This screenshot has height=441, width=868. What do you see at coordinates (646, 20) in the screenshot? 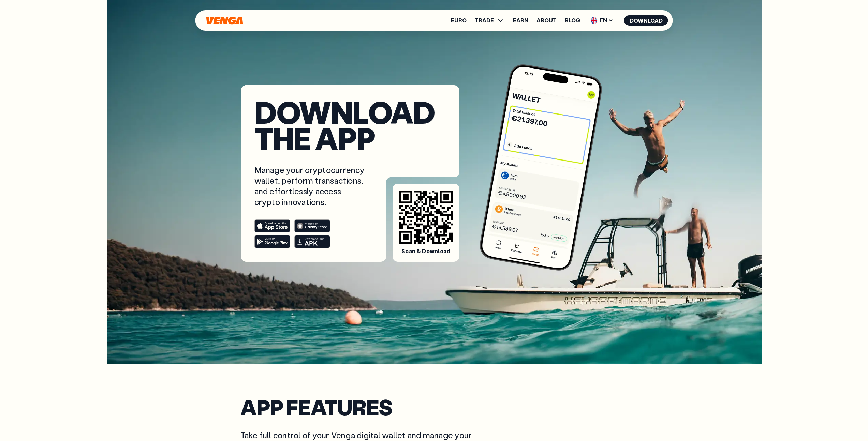
I see `a: Download` at bounding box center [646, 20].